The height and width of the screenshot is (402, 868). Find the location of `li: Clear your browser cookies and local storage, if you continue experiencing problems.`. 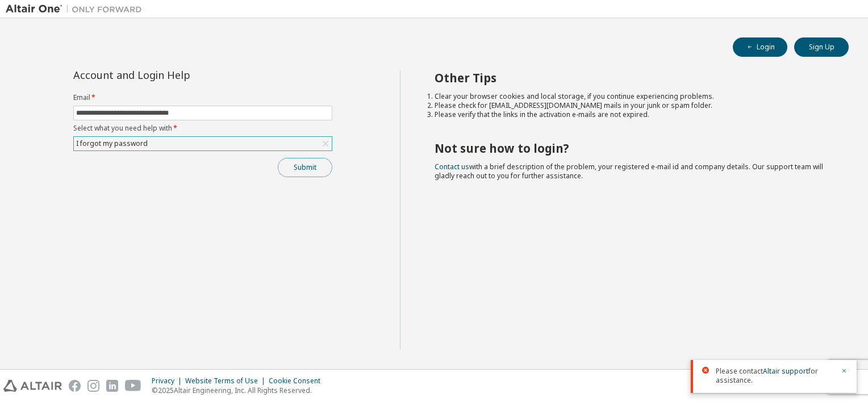

li: Clear your browser cookies and local storage, if you continue experiencing problems. is located at coordinates (632, 97).